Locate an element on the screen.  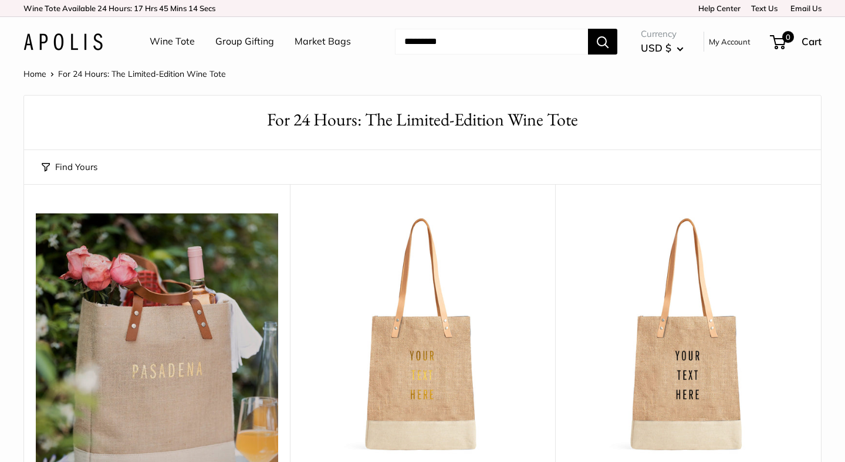
button: Search is located at coordinates (603, 42).